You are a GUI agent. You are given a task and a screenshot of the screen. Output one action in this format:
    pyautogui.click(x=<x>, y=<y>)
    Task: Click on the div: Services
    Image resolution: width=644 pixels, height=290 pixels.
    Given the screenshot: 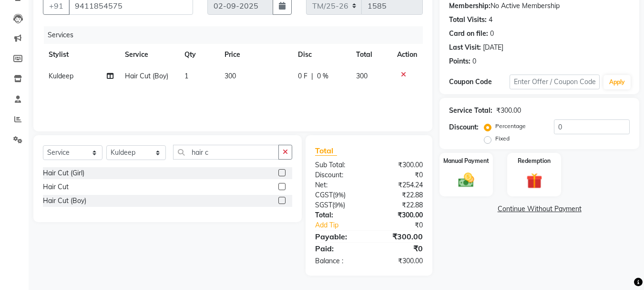 What is the action you would take?
    pyautogui.click(x=237, y=34)
    